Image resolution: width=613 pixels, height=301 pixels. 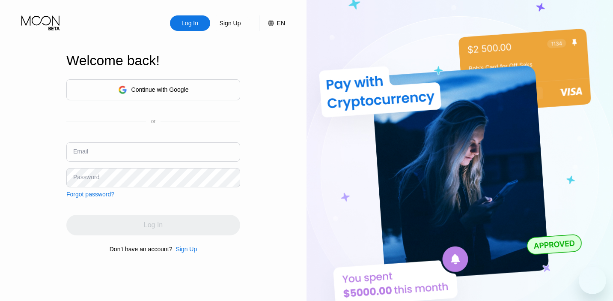 I want to click on div: Don't have an account?, so click(x=141, y=249).